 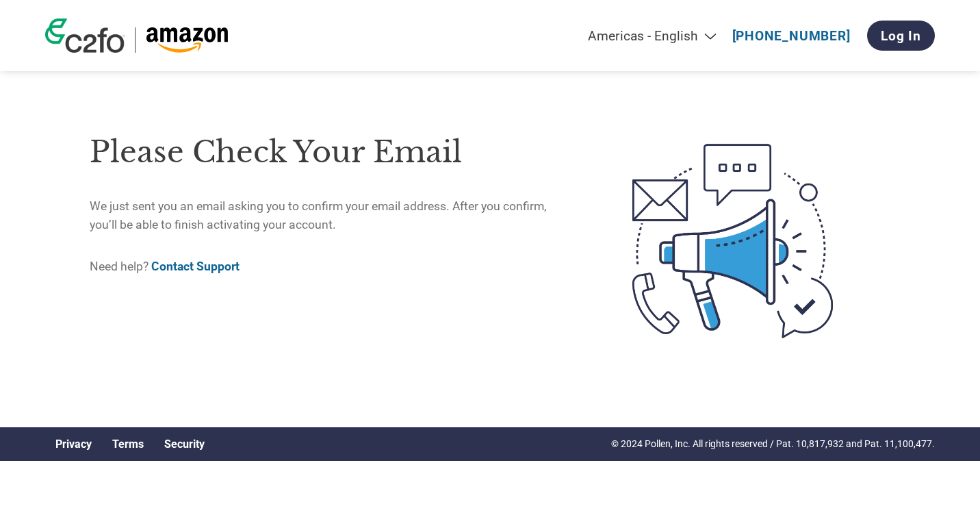 What do you see at coordinates (332, 152) in the screenshot?
I see `h1: Please check your email` at bounding box center [332, 152].